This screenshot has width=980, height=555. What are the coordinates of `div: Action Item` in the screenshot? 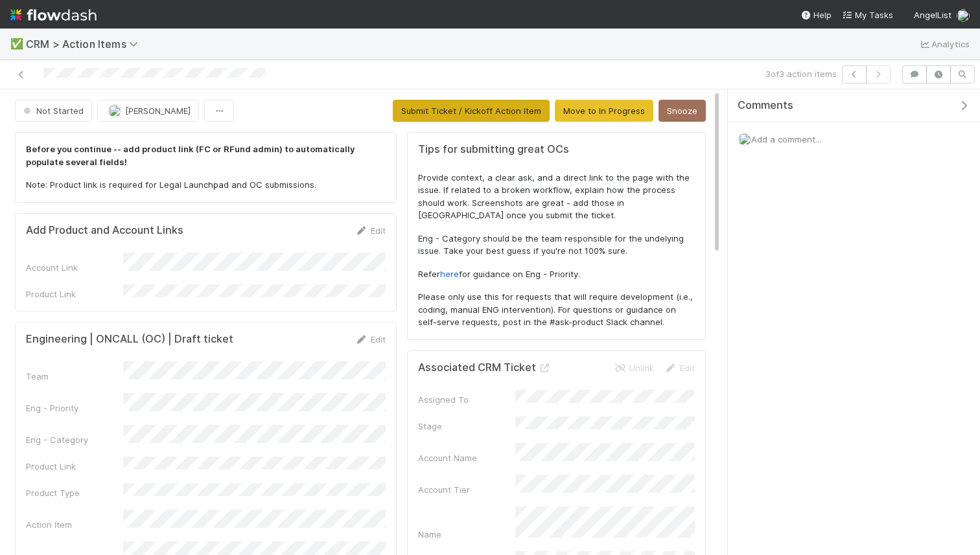 It's located at (75, 525).